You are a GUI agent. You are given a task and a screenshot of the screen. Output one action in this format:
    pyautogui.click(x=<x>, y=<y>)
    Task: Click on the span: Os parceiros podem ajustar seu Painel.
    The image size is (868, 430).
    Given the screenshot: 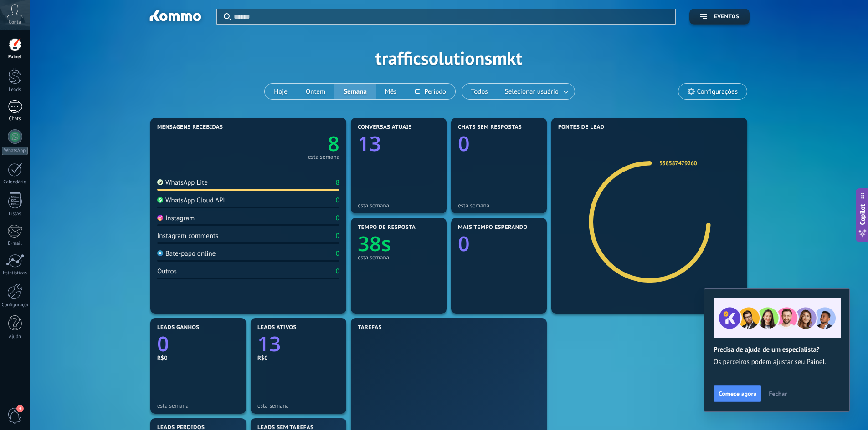 What is the action you would take?
    pyautogui.click(x=777, y=362)
    